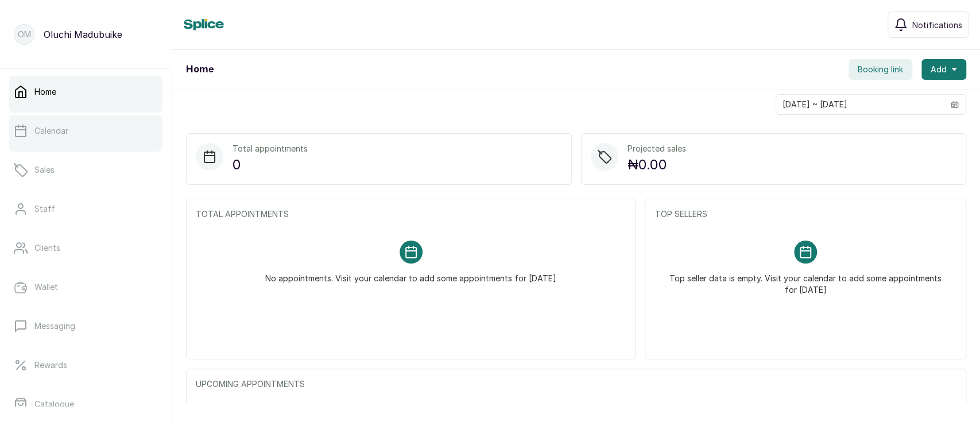  Describe the element at coordinates (85, 248) in the screenshot. I see `a: Clients` at that location.